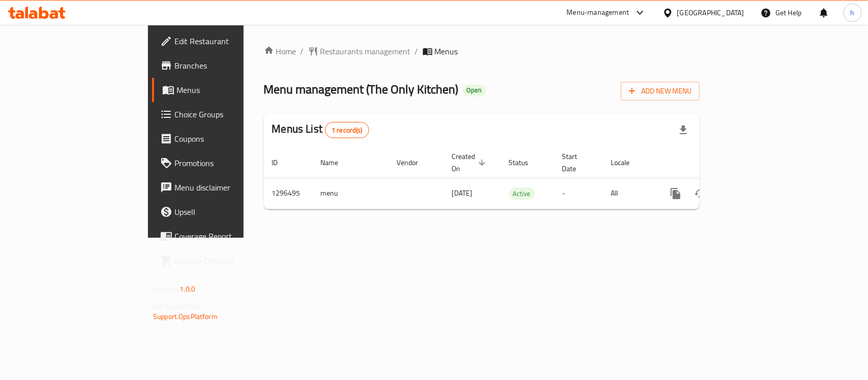 The image size is (868, 380). Describe the element at coordinates (660, 91) in the screenshot. I see `span: Add New Menu` at that location.